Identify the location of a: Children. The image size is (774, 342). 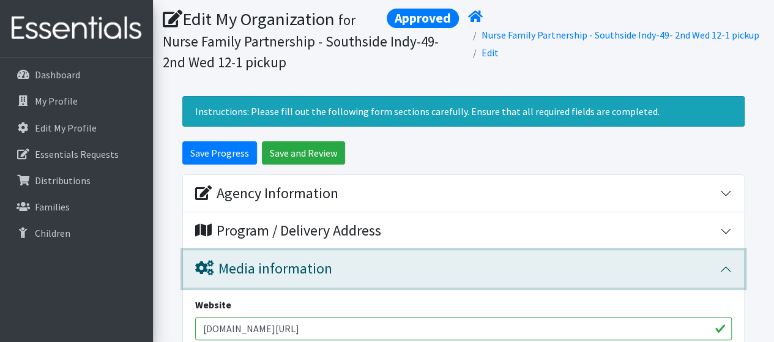
(76, 233).